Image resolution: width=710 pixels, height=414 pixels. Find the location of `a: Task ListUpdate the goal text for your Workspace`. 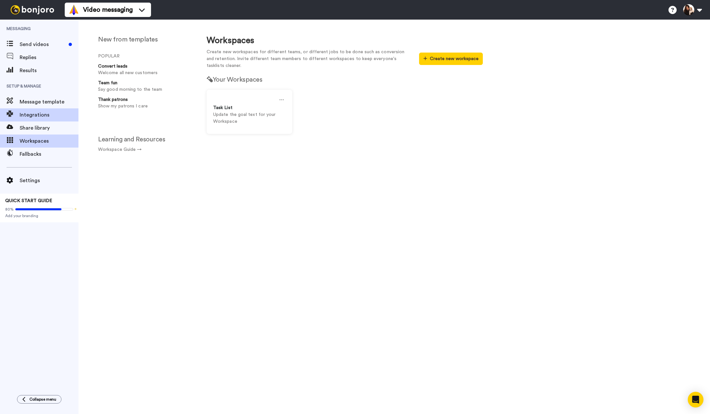

a: Task ListUpdate the goal text for your Workspace is located at coordinates (249, 112).